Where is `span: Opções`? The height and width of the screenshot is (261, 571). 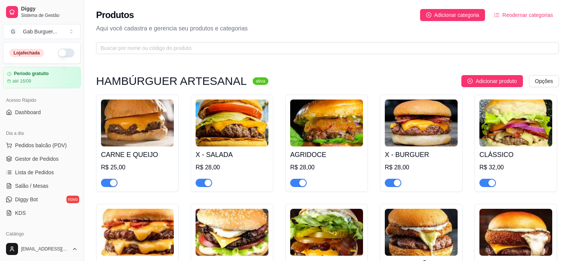
span: Opções is located at coordinates (544, 81).